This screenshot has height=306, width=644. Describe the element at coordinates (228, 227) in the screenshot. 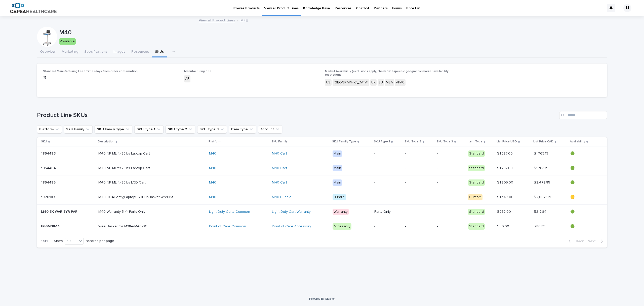

I see `a: Point of Care Common` at that location.